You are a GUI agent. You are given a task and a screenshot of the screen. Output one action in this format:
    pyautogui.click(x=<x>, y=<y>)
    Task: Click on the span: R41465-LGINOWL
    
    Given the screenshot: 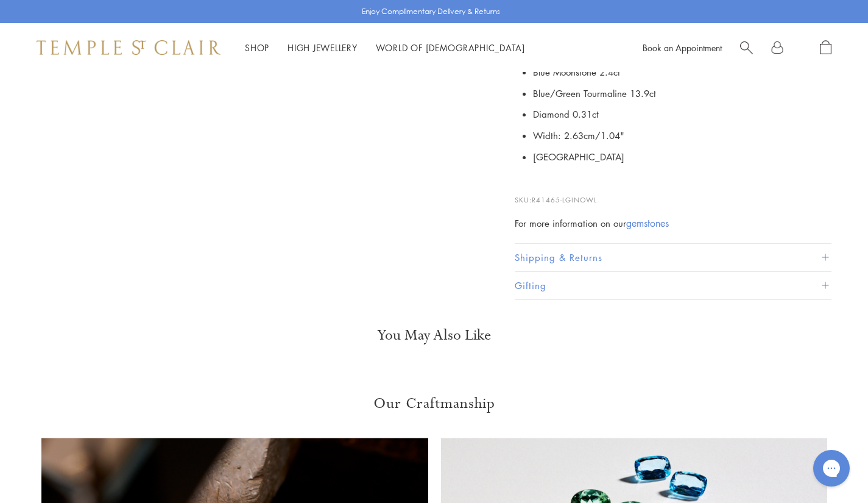 What is the action you would take?
    pyautogui.click(x=564, y=199)
    